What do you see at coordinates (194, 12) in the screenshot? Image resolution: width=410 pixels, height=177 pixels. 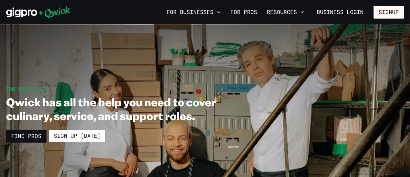 I see `button: For Businesses` at bounding box center [194, 12].